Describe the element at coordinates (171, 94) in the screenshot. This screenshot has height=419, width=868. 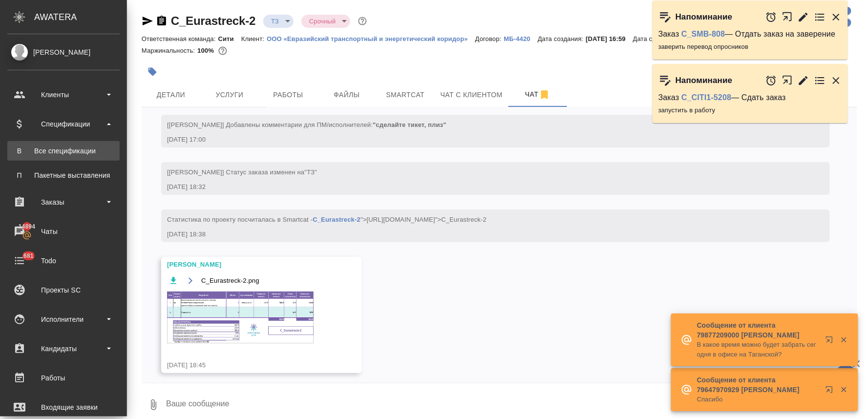
I see `span: Детали` at that location.